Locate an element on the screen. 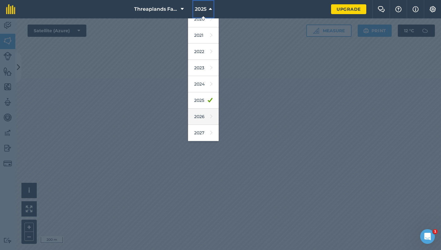 The image size is (441, 250). span: 1 is located at coordinates (435, 231).